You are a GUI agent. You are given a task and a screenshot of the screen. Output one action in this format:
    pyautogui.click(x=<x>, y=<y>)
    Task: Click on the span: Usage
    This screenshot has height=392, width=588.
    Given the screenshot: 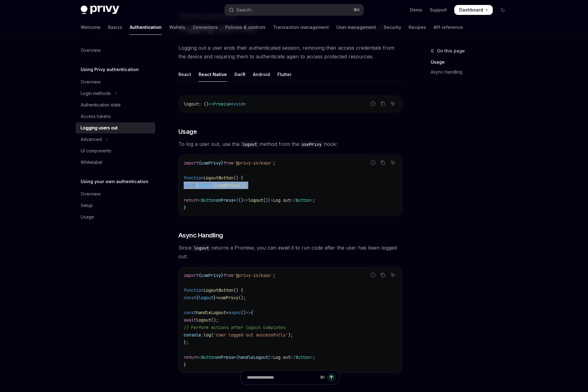 What is the action you would take?
    pyautogui.click(x=188, y=131)
    